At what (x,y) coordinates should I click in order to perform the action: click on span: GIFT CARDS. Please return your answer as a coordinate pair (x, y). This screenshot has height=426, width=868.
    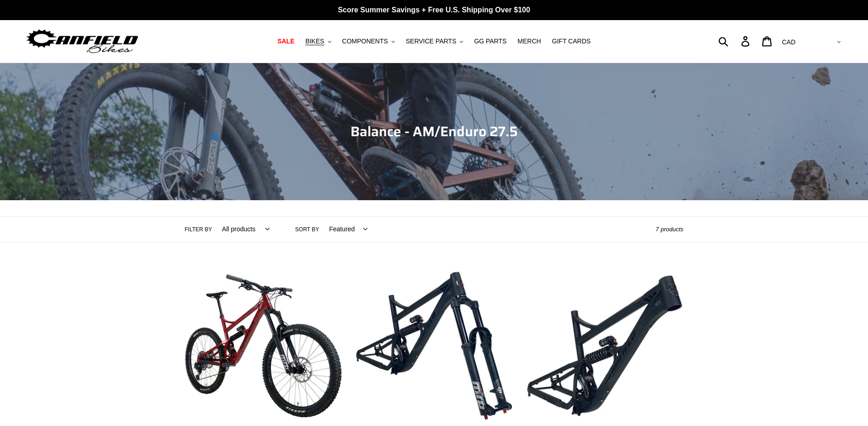
    Looking at the image, I should click on (571, 41).